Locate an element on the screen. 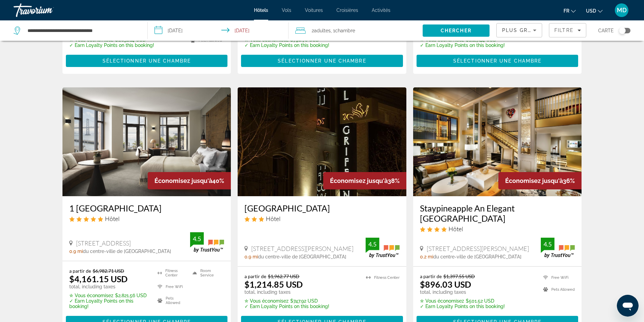 This screenshot has width=644, height=322. a: Voitures is located at coordinates (314, 10).